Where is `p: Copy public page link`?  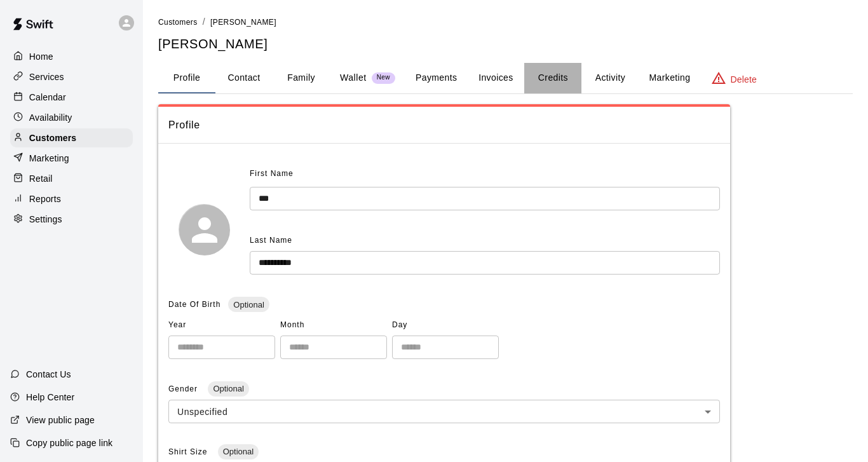
p: Copy public page link is located at coordinates (69, 443).